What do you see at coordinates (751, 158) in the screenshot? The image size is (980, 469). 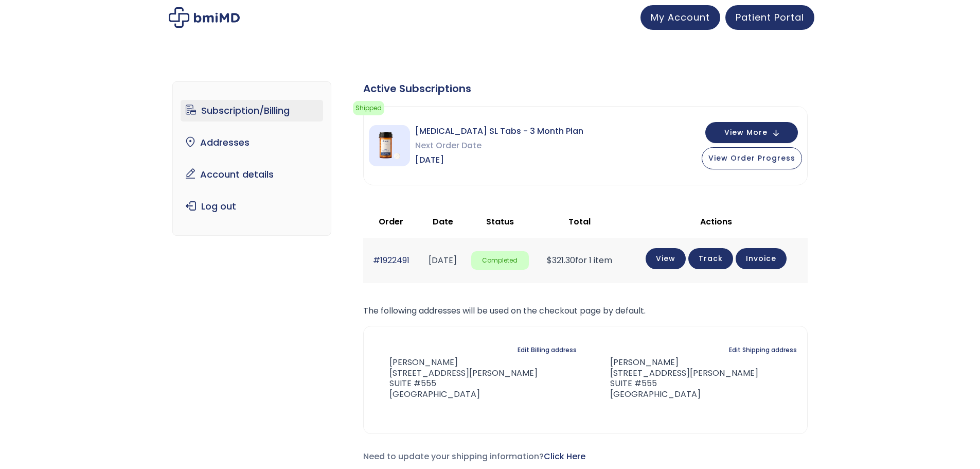 I see `button: View Order Progress` at bounding box center [751, 158].